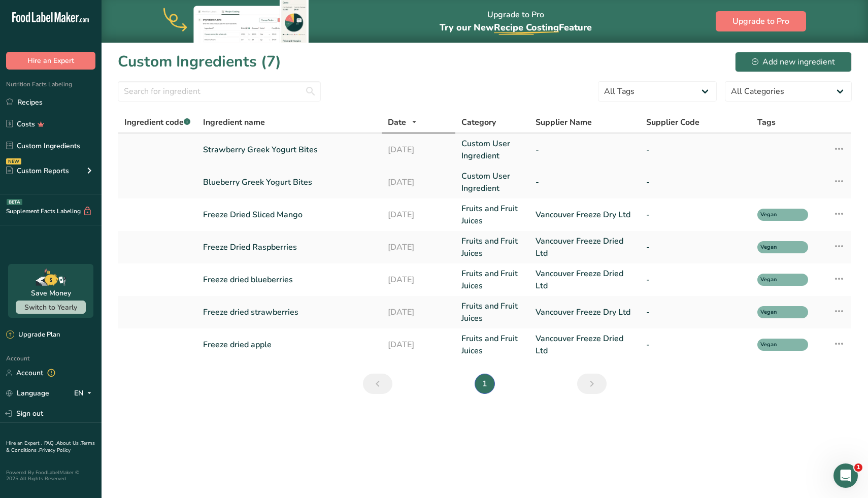 Image resolution: width=868 pixels, height=498 pixels. What do you see at coordinates (68, 443) in the screenshot?
I see `a: About Us .` at bounding box center [68, 443].